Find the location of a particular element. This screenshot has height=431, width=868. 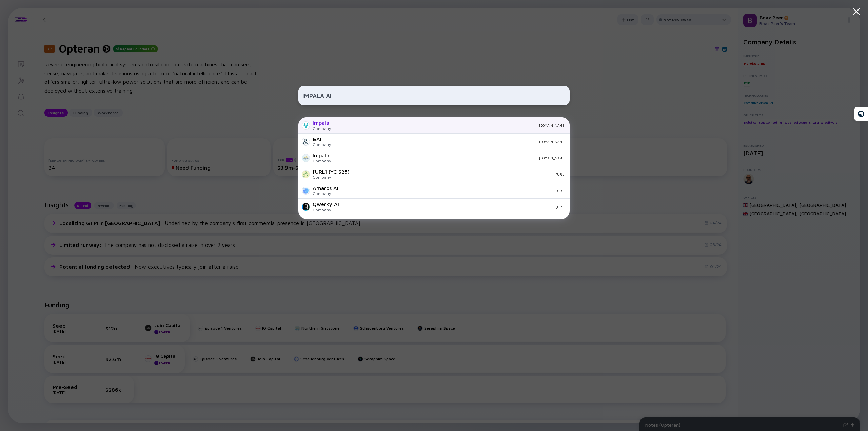

div: &AI is located at coordinates (322, 139).